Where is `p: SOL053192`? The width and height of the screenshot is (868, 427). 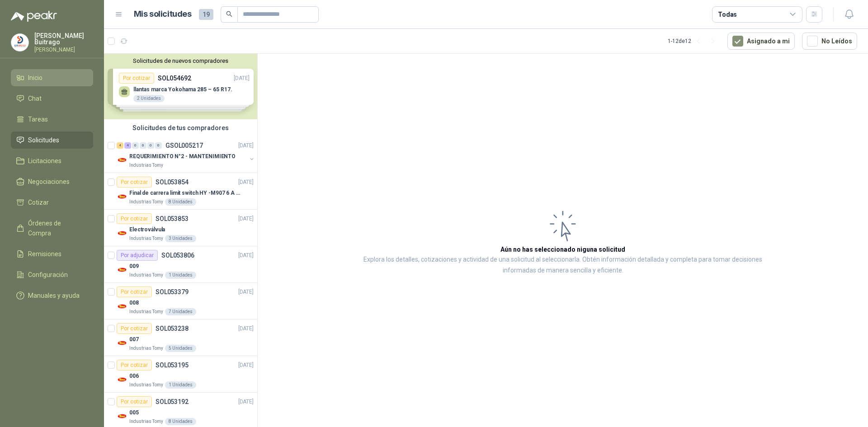
p: SOL053192 is located at coordinates (172, 401).